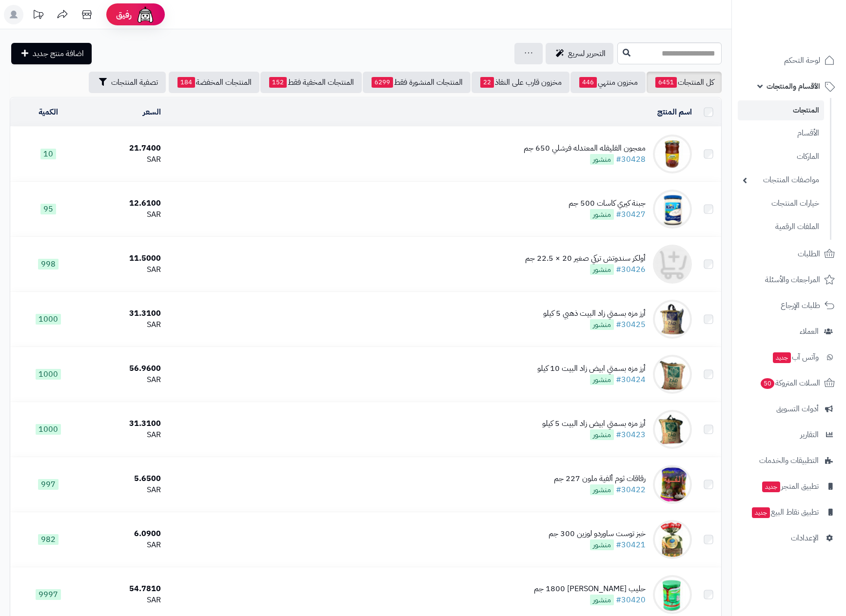 The width and height of the screenshot is (846, 616). I want to click on img: logo-2.png, so click(807, 36).